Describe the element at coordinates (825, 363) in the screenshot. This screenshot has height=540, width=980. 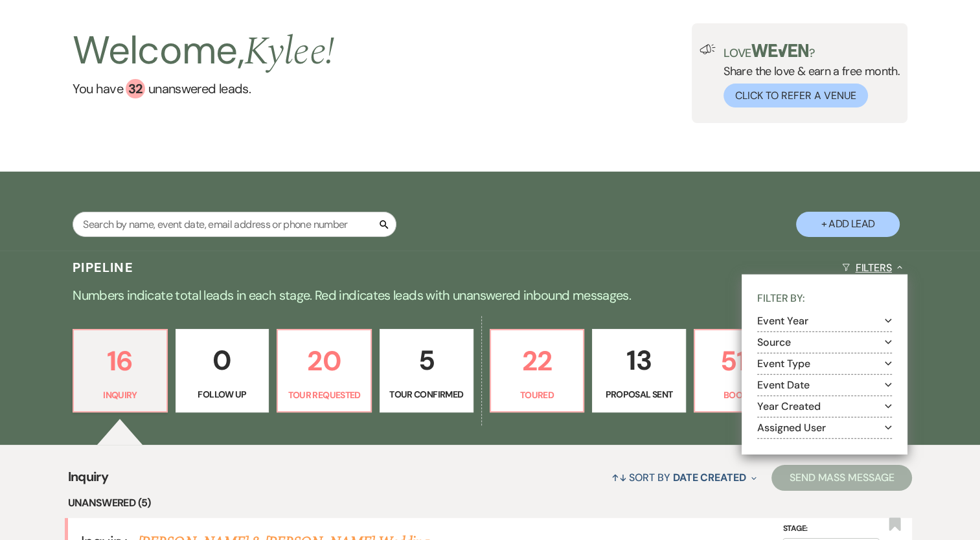
I see `button: Event Type` at that location.